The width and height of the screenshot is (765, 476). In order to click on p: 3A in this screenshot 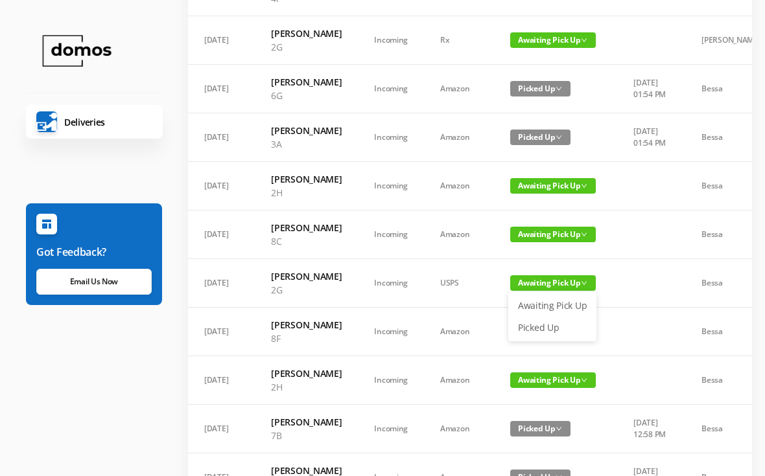, I will do `click(306, 144)`.